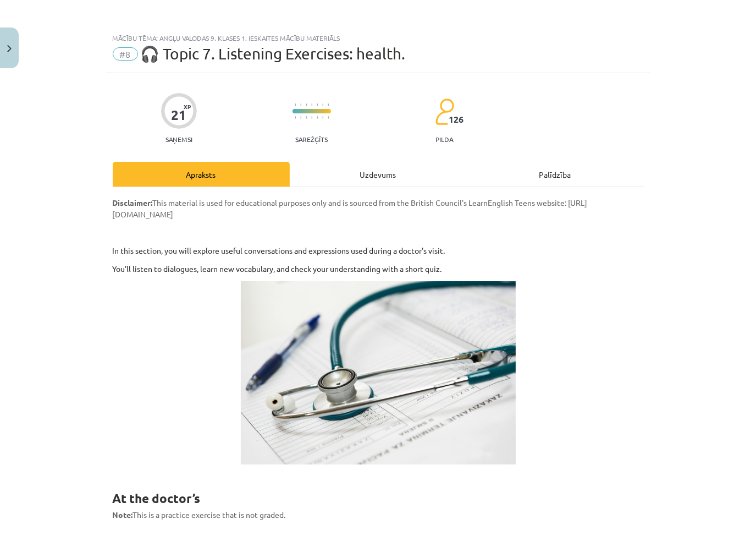 The image size is (756, 541). Describe the element at coordinates (379, 38) in the screenshot. I see `div: Mācību tēma: Angļu valodas 9. klases 1. ieskaites mācību materiāls` at that location.